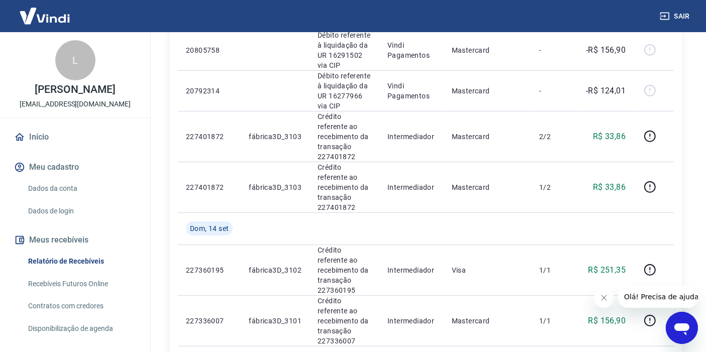 The width and height of the screenshot is (706, 352). I want to click on p: Débito referente à liquidação da UR 16277966 via CIP, so click(344, 91).